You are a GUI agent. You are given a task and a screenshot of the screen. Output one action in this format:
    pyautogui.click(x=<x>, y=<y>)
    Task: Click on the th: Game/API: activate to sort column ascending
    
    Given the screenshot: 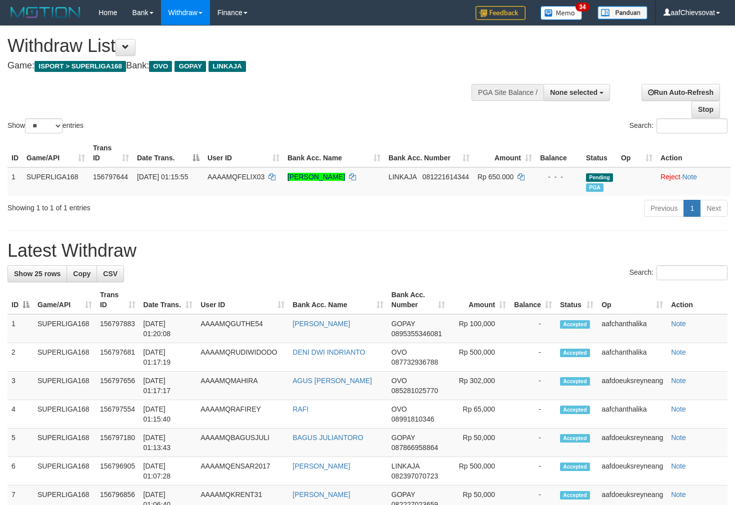 What is the action you would take?
    pyautogui.click(x=64, y=300)
    